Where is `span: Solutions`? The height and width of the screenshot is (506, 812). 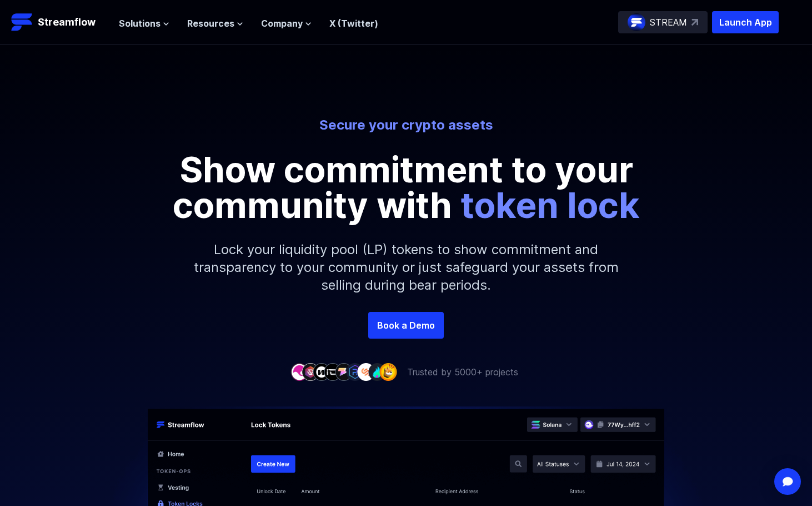
span: Solutions is located at coordinates (139, 23).